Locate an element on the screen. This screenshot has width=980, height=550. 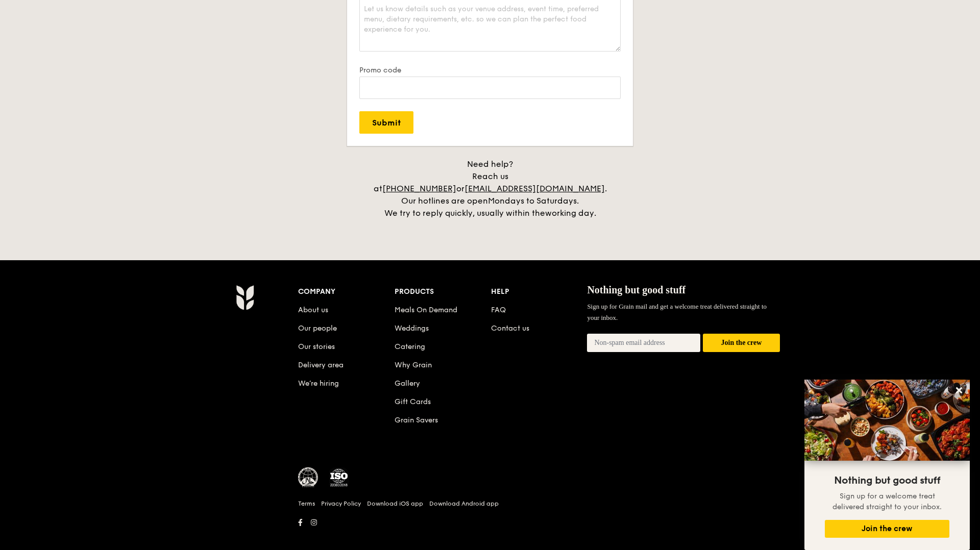
button: Close is located at coordinates (959, 390).